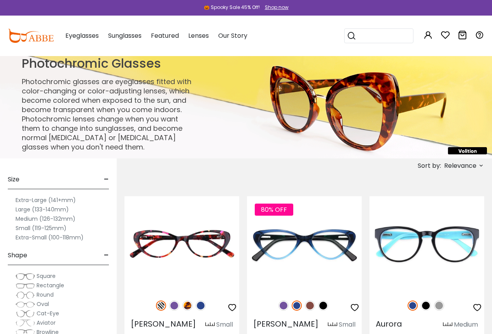 Image resolution: width=492 pixels, height=334 pixels. Describe the element at coordinates (429, 165) in the screenshot. I see `span: Sort by:` at that location.